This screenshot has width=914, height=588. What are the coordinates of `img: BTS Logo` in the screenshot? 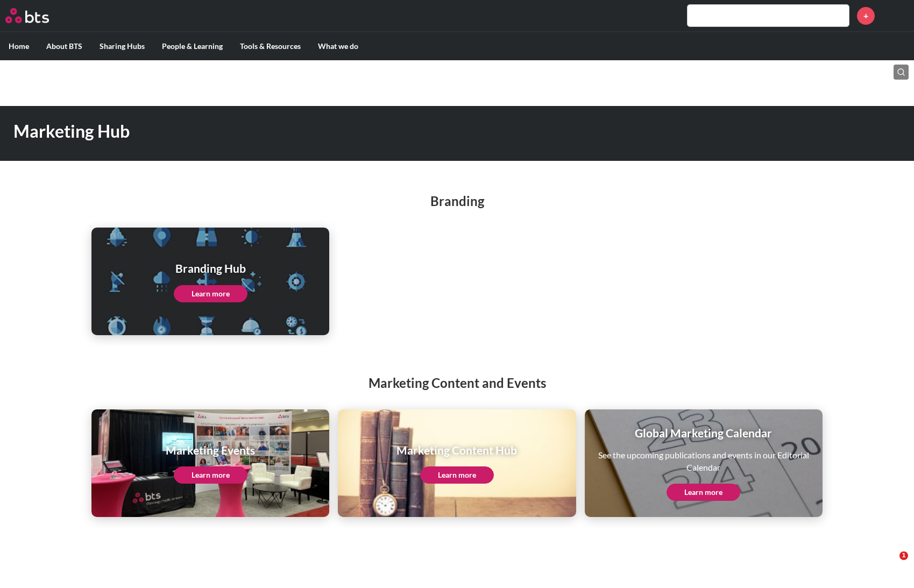 It's located at (27, 16).